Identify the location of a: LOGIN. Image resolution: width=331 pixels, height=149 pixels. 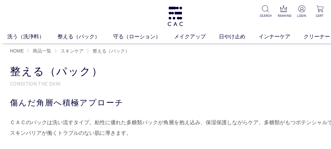
(302, 12).